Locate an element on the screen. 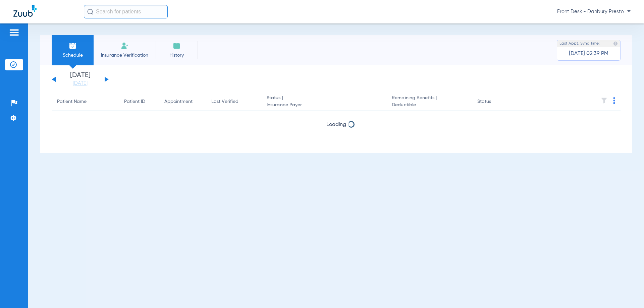 The width and height of the screenshot is (644, 308). span: Schedule is located at coordinates (72, 55).